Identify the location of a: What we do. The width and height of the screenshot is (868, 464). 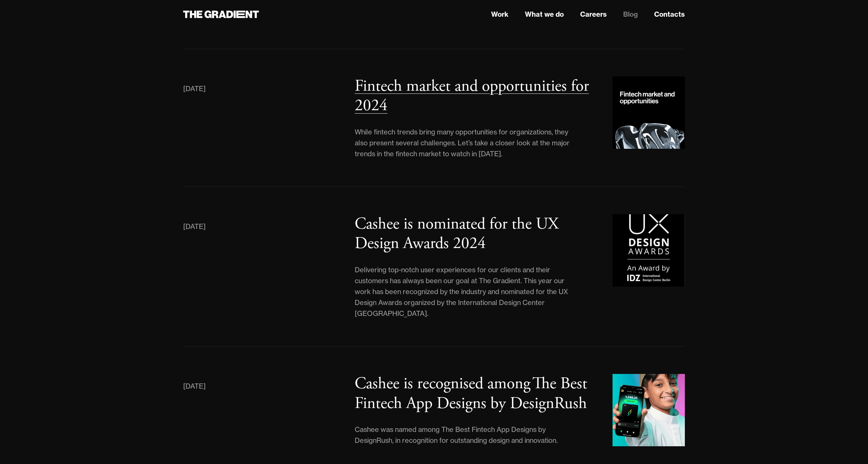
(545, 14).